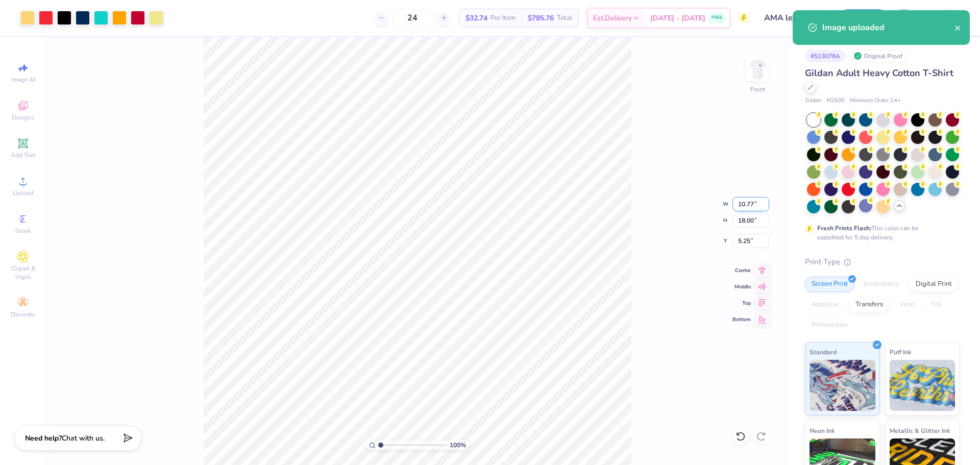  What do you see at coordinates (23, 230) in the screenshot?
I see `span: Greek` at bounding box center [23, 230].